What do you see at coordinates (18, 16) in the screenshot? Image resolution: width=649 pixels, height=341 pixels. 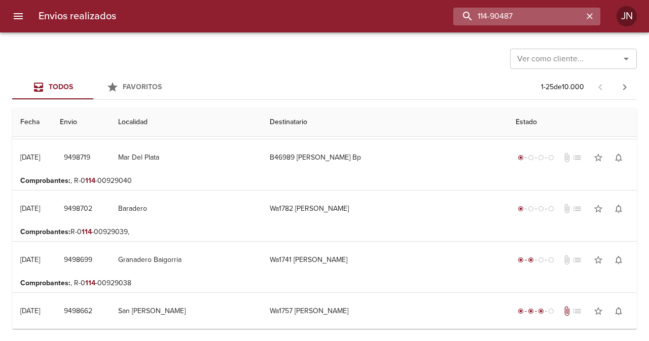 I see `button: menu` at bounding box center [18, 16].